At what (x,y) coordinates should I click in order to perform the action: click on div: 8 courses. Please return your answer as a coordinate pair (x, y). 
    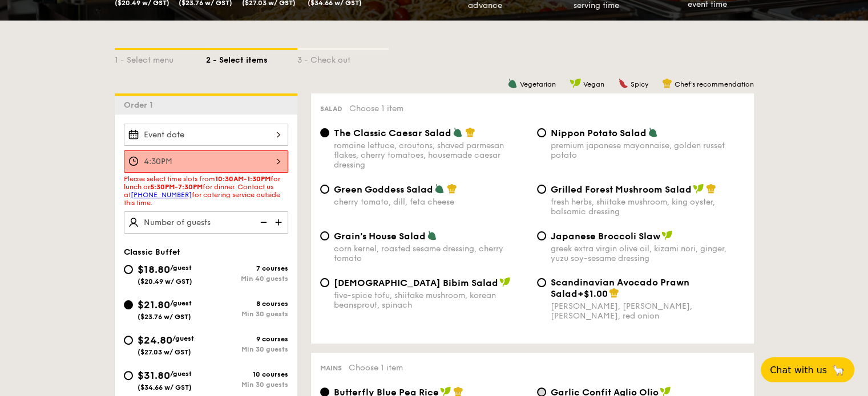
    Looking at the image, I should click on (247, 303).